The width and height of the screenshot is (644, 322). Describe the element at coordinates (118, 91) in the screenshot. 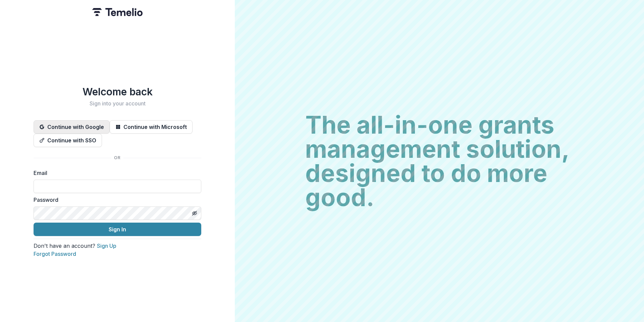

I see `h1: Welcome back` at that location.